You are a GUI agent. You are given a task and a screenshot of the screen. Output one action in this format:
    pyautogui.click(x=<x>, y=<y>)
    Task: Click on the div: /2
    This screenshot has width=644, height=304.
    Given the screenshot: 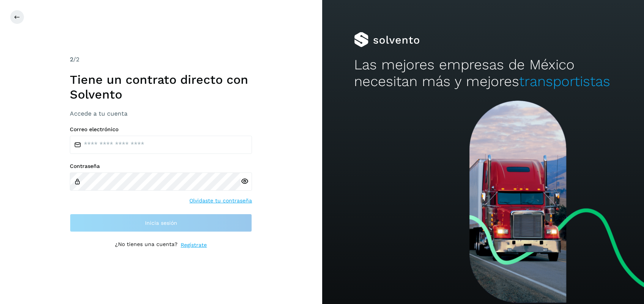 What is the action you would take?
    pyautogui.click(x=161, y=60)
    